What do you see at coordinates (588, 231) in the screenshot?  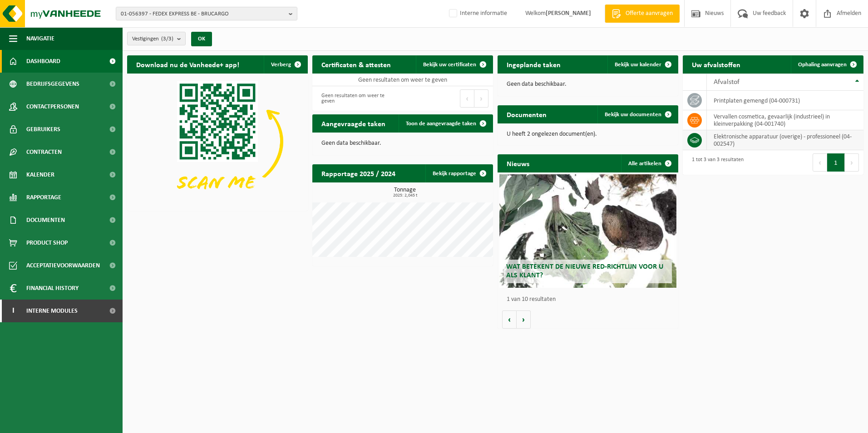 I see `a: Wat betekent de nieuwe RED-richtlijn voor u als klant?` at bounding box center [588, 231].